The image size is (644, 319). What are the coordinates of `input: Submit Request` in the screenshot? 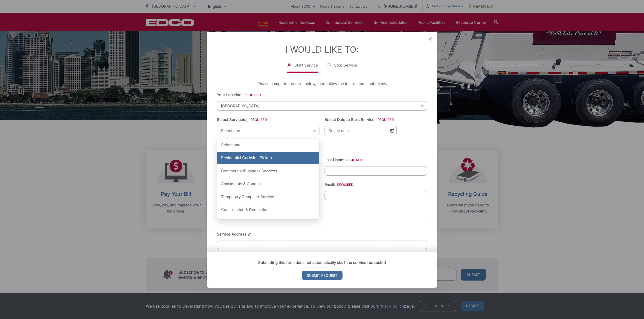 It's located at (322, 275).